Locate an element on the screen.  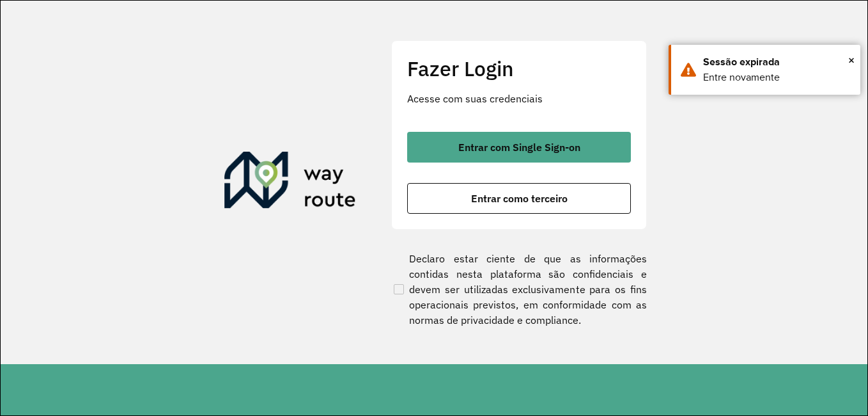
span: Entrar com Single Sign-on is located at coordinates (519, 147).